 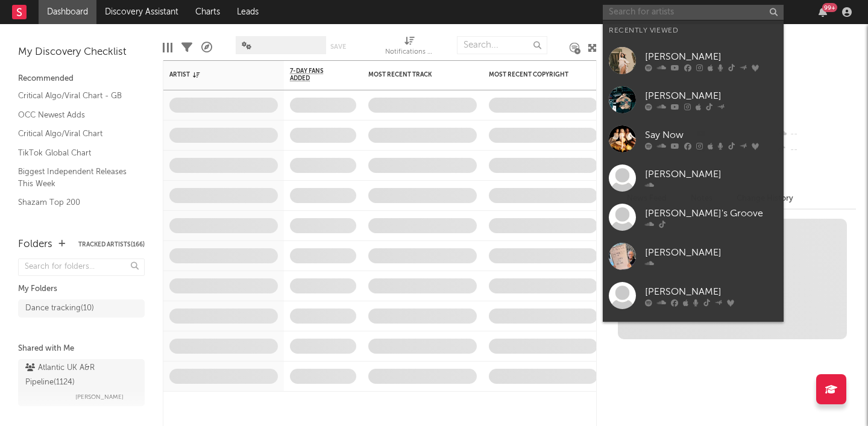 I want to click on div: Artist, so click(x=215, y=75).